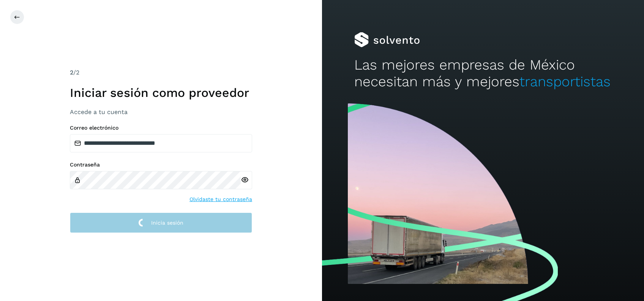 This screenshot has height=301, width=644. What do you see at coordinates (72, 72) in the screenshot?
I see `span: 2` at bounding box center [72, 72].